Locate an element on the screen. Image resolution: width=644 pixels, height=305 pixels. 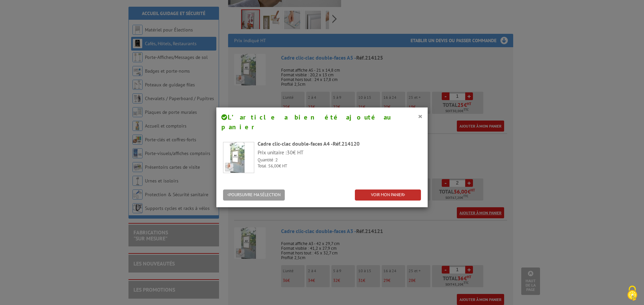
button: Cookies (fenêtre modale) is located at coordinates (632, 294).